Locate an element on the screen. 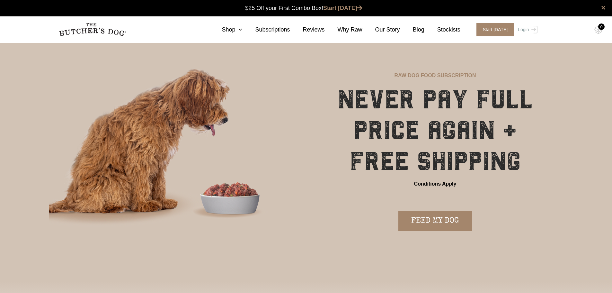  a: close is located at coordinates (603, 8).